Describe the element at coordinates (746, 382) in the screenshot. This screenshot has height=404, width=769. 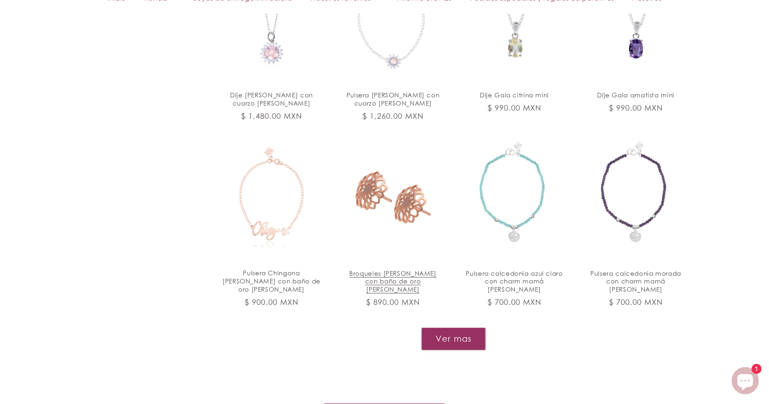
I see `inbox-online-store-chat: Chat de la tienda online Shopify` at that location.